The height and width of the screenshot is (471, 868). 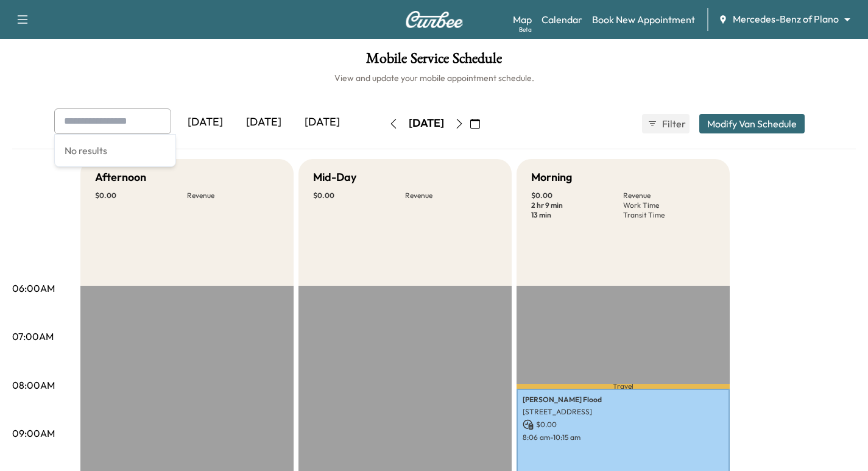 I want to click on a: MapBeta, so click(x=522, y=19).